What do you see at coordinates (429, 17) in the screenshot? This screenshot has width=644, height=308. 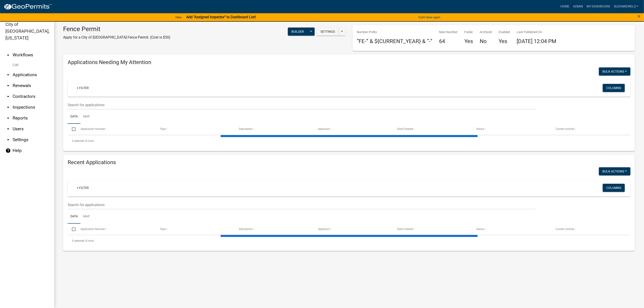 I see `button: Don't show again` at bounding box center [429, 17].